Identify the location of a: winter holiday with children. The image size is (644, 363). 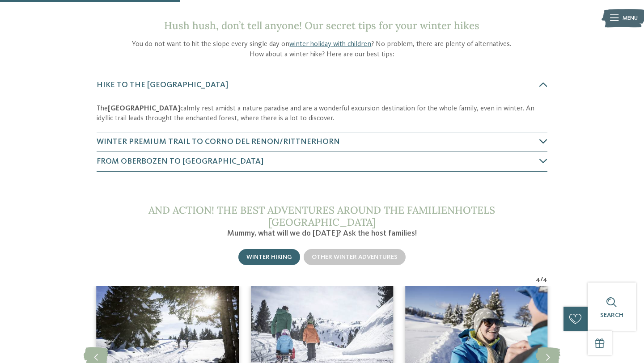
(330, 44).